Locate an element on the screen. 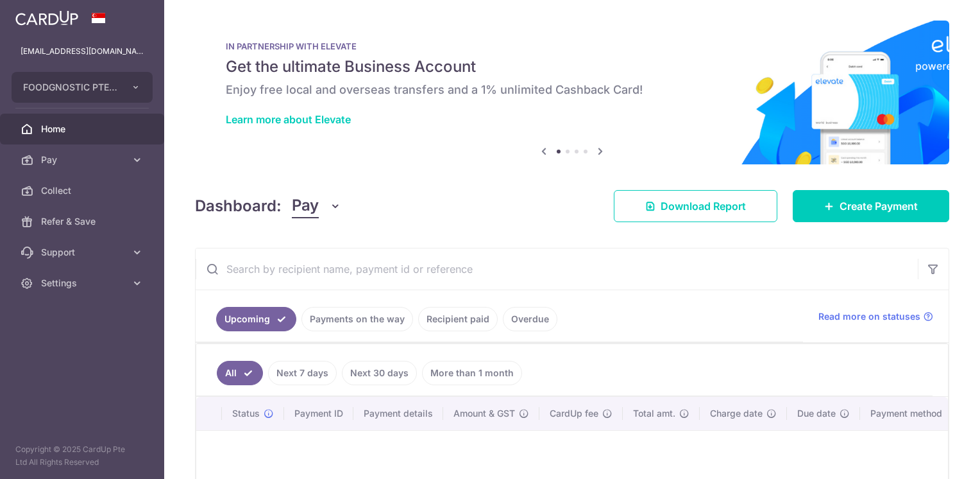 The width and height of the screenshot is (980, 479). p: IN PARTNERSHIP WITH ELEVATE is located at coordinates (572, 47).